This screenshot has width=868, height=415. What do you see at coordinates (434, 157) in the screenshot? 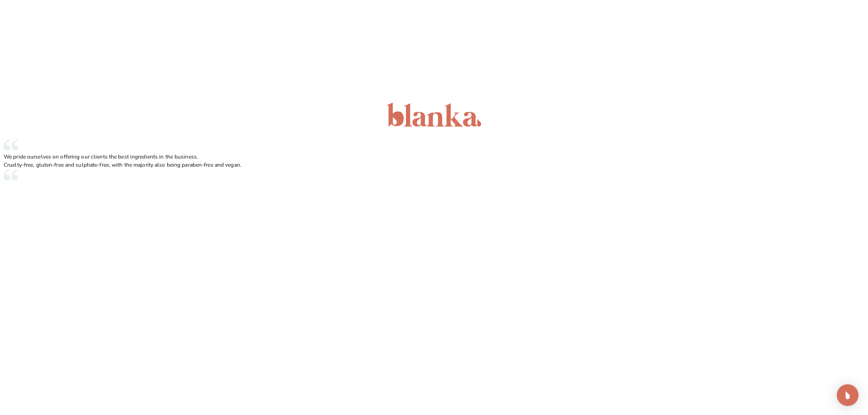
I see `p: We pride ourselves on offering our clients the best ingredients in the business.` at bounding box center [434, 157].